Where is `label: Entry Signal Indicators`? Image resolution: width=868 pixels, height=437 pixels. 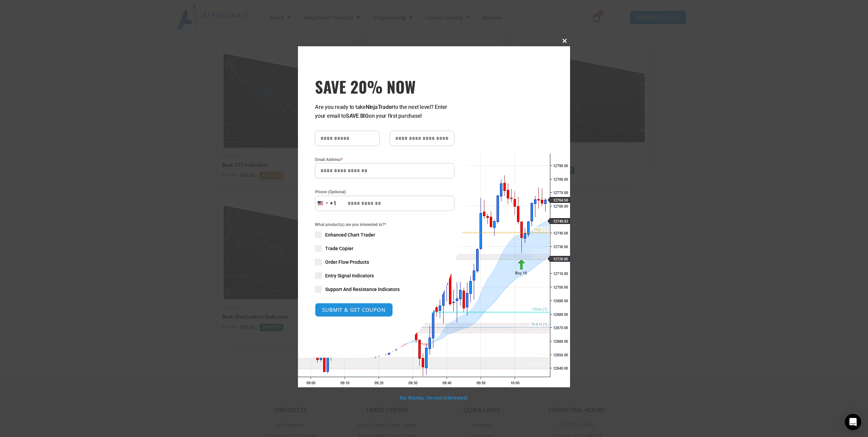 label: Entry Signal Indicators is located at coordinates (385, 275).